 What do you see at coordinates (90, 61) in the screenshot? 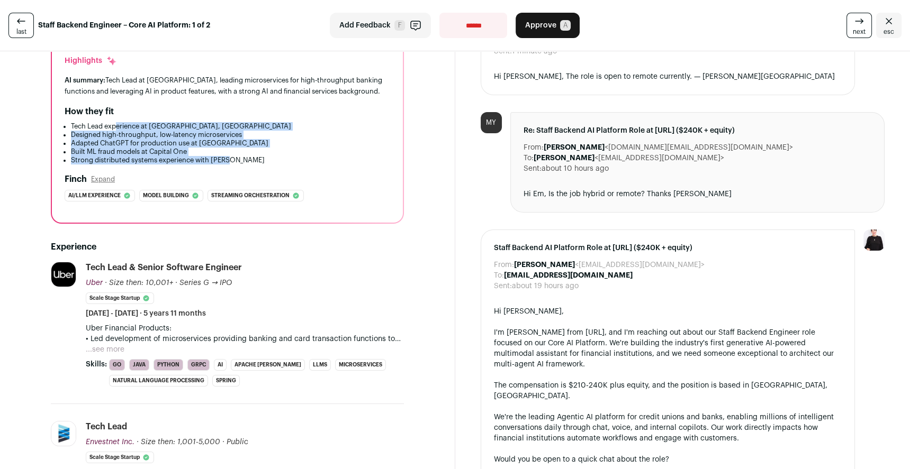
I see `div: Highlights` at bounding box center [90, 61].